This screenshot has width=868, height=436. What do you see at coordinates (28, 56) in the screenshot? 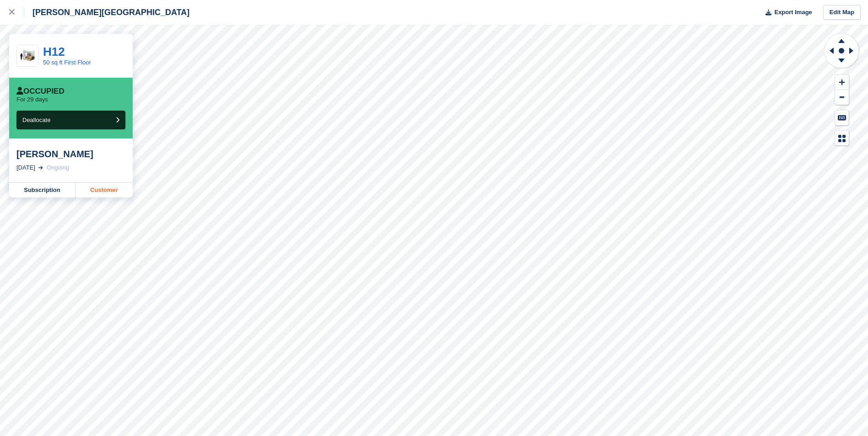
I see `img: 50-sqft-unit.jpg` at bounding box center [28, 56].